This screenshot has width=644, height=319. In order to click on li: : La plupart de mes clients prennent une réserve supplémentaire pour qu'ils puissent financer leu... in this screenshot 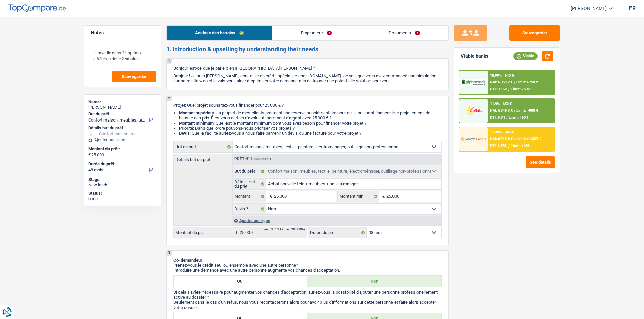, I will do `click(310, 116)`.